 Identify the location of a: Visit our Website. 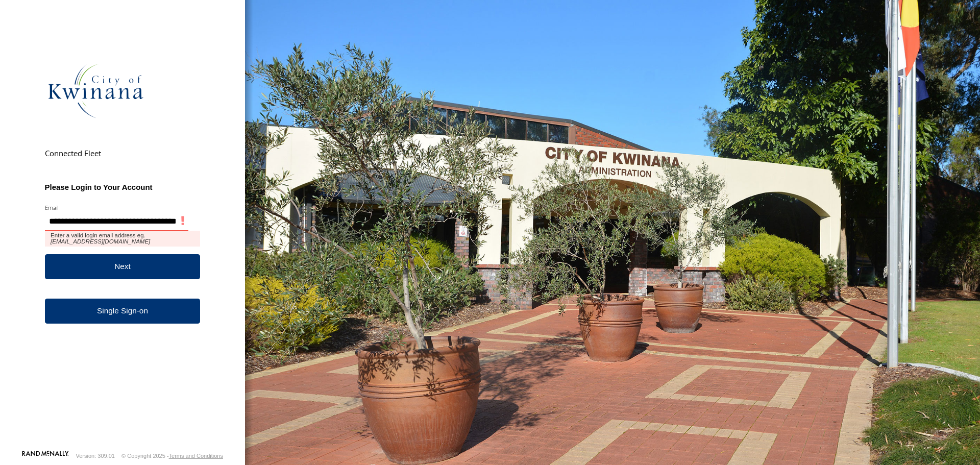
(45, 455).